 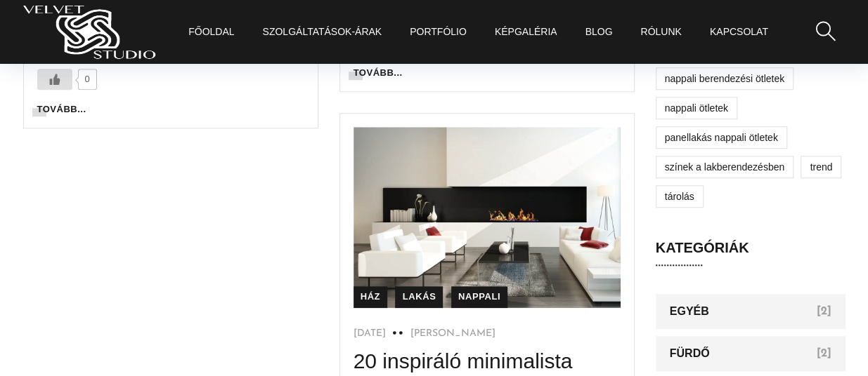 What do you see at coordinates (751, 312) in the screenshot?
I see `a: Egyéb` at bounding box center [751, 312].